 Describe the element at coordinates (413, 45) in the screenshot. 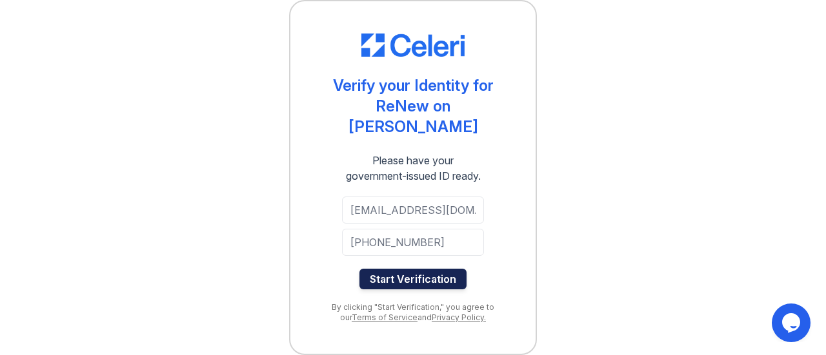

I see `img: CE_Logo_Blue-a8612792a0a2168367f1c8372b55b34899dd931a85d93a1a3d3e32e68fde9ad4.png` at that location.